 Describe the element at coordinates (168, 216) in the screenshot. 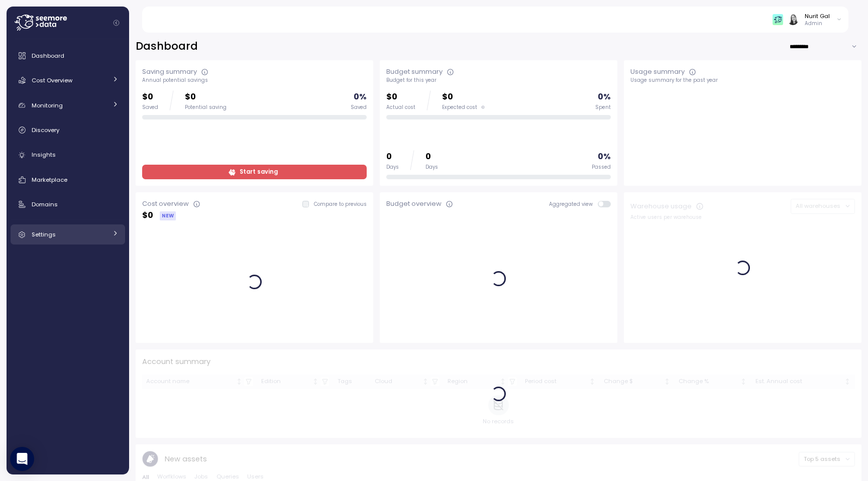

I see `div: NEW` at that location.